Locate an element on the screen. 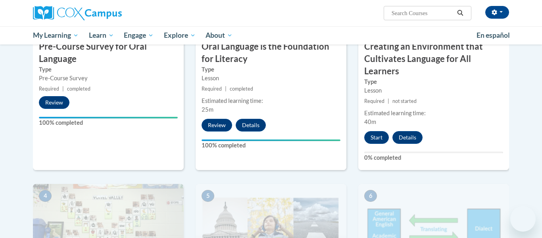 The width and height of the screenshot is (542, 238). button: Search is located at coordinates (460, 13).